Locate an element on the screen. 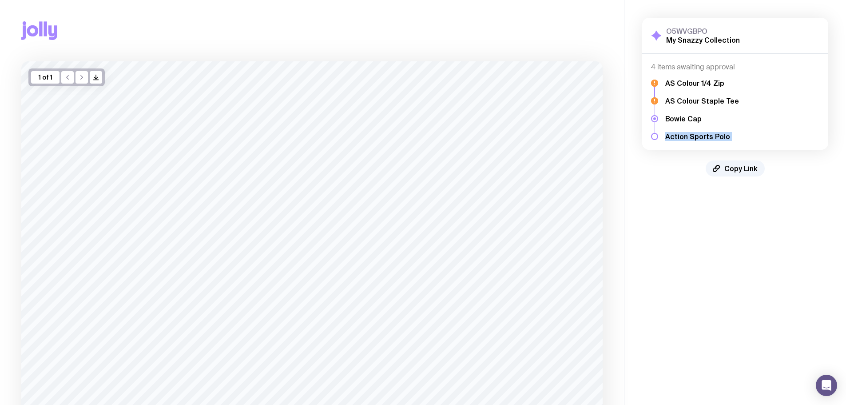 The height and width of the screenshot is (405, 846). h5: Action Sports Polo is located at coordinates (702, 136).